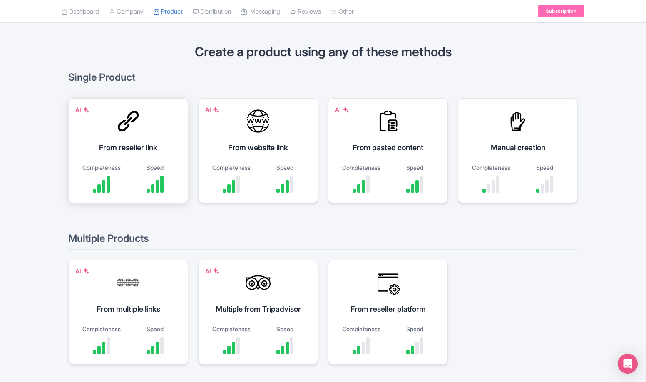 The image size is (646, 382). What do you see at coordinates (258, 147) in the screenshot?
I see `div: From website link` at bounding box center [258, 147].